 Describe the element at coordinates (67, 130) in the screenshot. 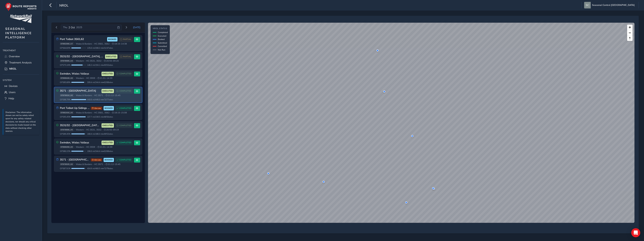

I see `span: ST878606_v5` at that location.